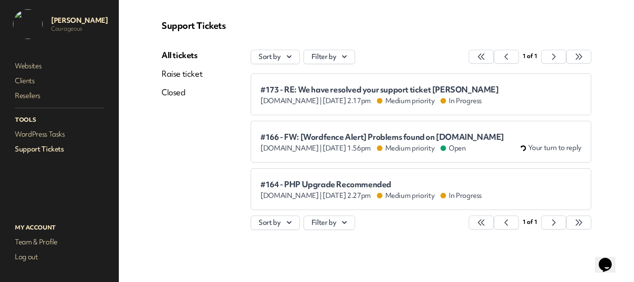 Image resolution: width=634 pixels, height=282 pixels. I want to click on a: Log out, so click(59, 257).